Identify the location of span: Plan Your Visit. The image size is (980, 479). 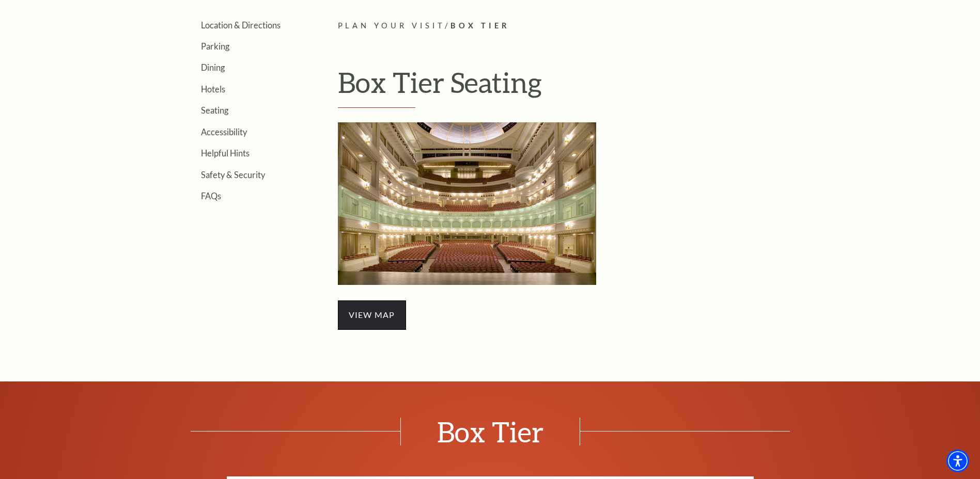
(392, 26).